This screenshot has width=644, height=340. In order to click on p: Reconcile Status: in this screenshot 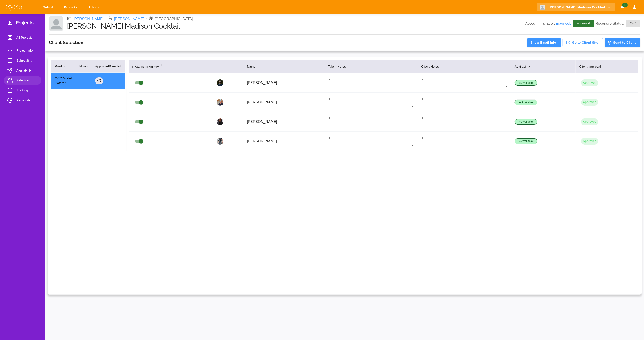, I will do `click(618, 24)`.